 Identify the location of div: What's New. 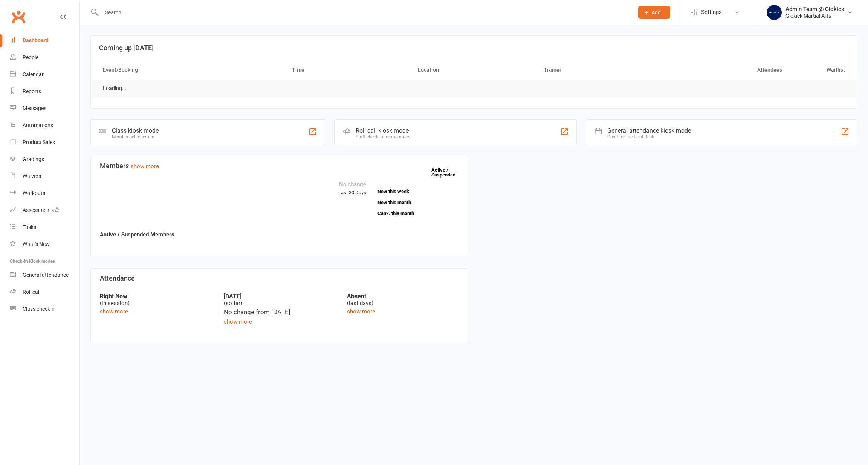
(36, 244).